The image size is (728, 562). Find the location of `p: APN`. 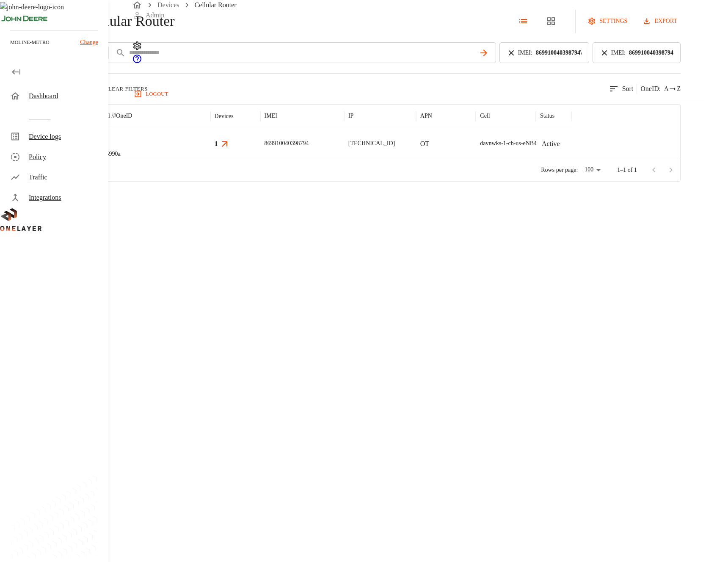

p: APN is located at coordinates (426, 116).